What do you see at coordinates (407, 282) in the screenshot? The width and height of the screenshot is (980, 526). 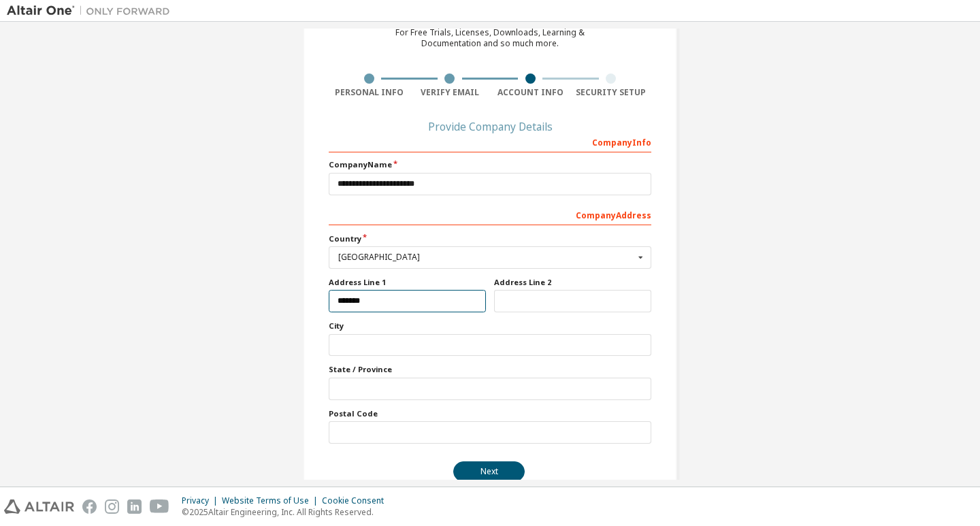 I see `label: Address Line 1` at bounding box center [407, 282].